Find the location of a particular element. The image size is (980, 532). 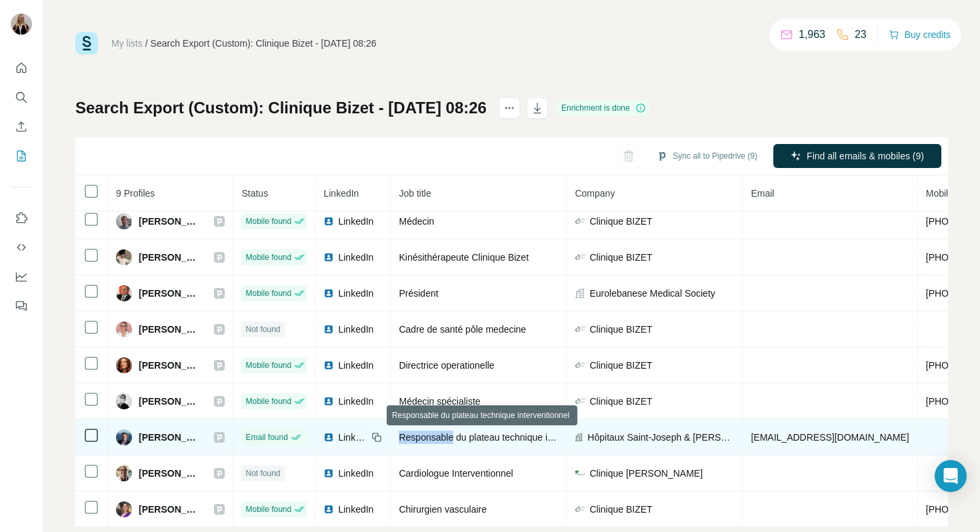

span: Kinésithérapeute Clinique Bizet is located at coordinates (464, 257).